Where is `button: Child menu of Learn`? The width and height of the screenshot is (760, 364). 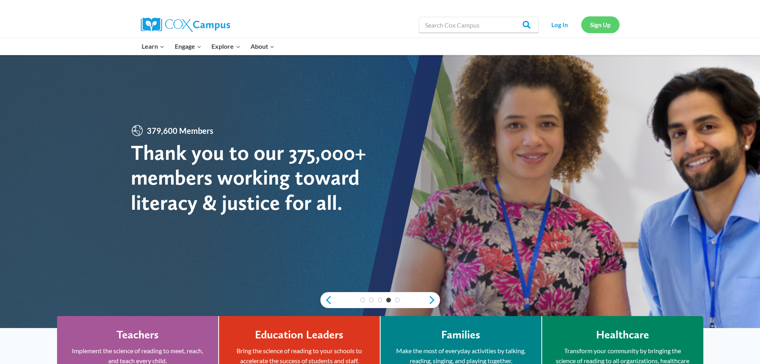
button: Child menu of Learn is located at coordinates (153, 46).